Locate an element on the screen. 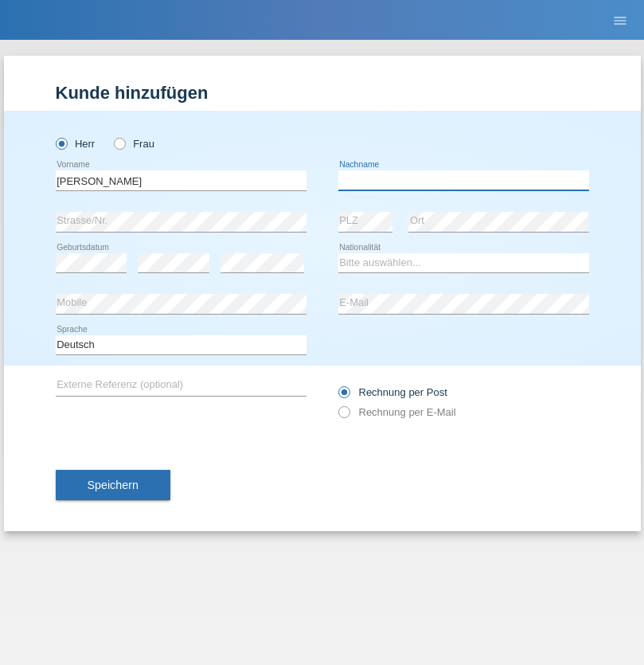 The width and height of the screenshot is (644, 665). button: Speichern is located at coordinates (113, 485).